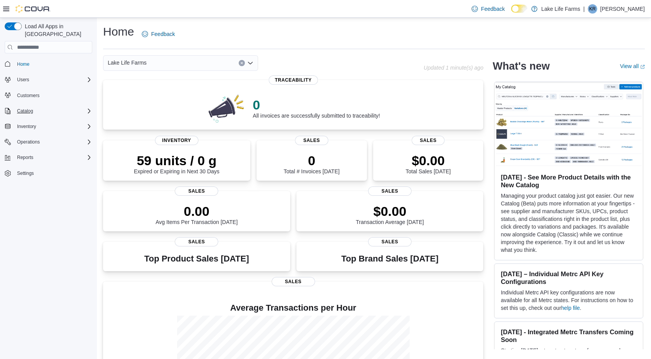  I want to click on input: Dark Mode, so click(519, 9).